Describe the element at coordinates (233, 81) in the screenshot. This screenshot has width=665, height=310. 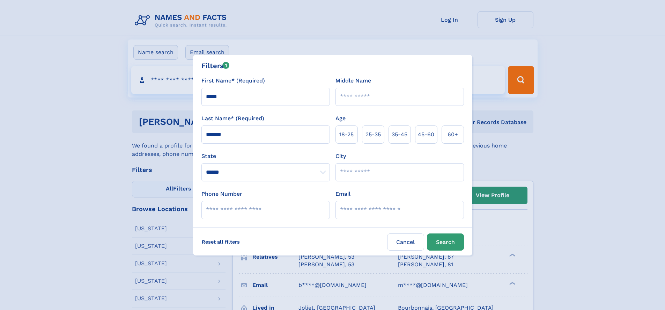
I see `label: First Name* (Required)` at that location.